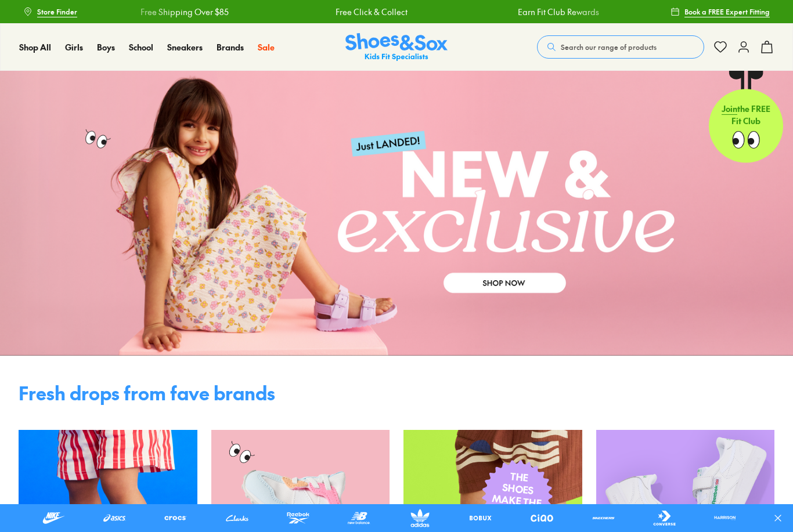 The width and height of the screenshot is (793, 532). I want to click on span: Join, so click(729, 109).